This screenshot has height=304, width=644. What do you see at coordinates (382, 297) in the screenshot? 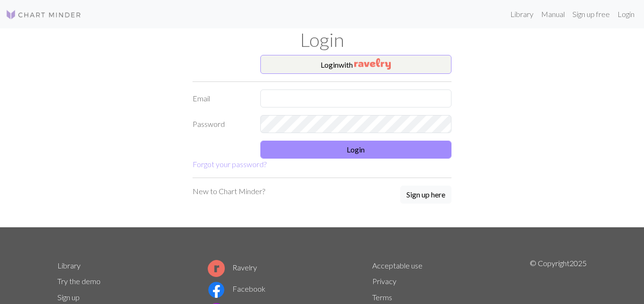
I see `a: Terms` at bounding box center [382, 297].